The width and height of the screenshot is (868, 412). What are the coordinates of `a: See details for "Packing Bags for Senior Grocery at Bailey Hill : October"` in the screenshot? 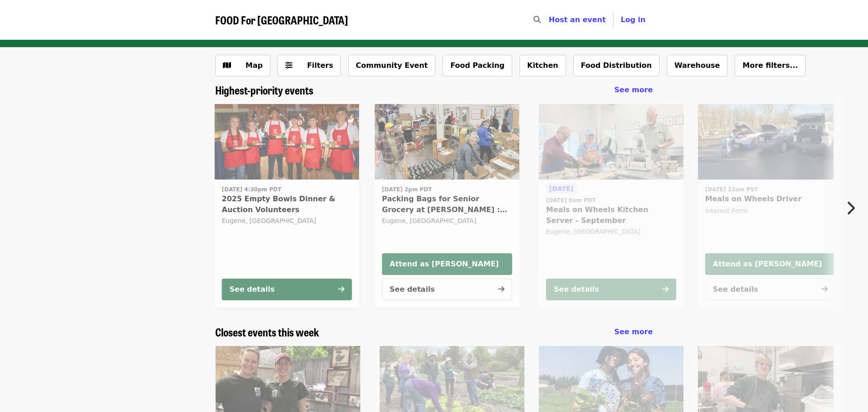 It's located at (447, 205).